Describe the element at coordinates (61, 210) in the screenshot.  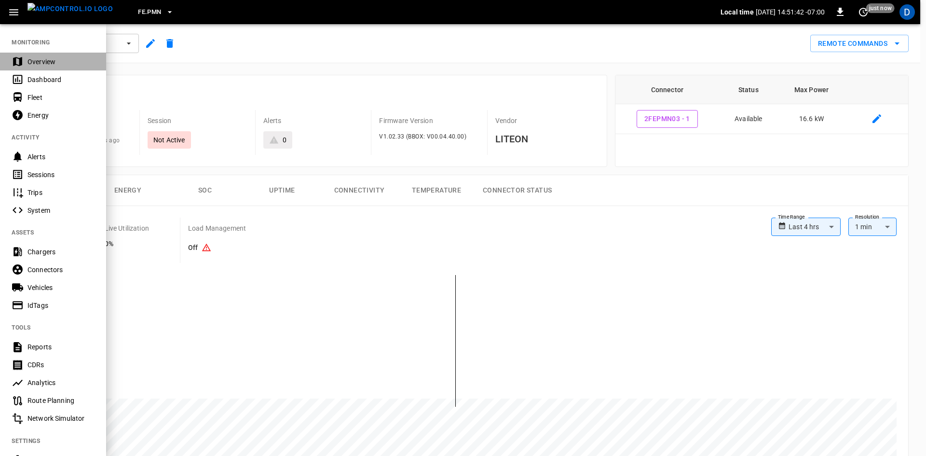
I see `div: System` at that location.